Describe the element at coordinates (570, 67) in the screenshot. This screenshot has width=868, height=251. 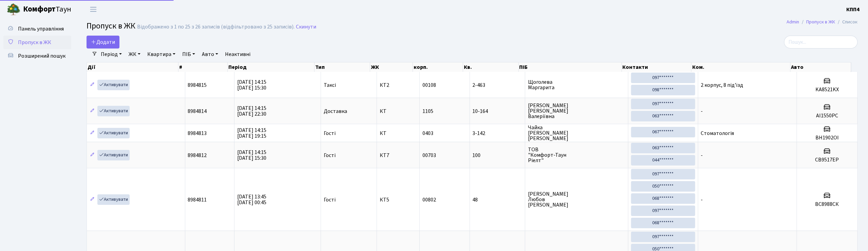
I see `th: ПІБ` at that location.